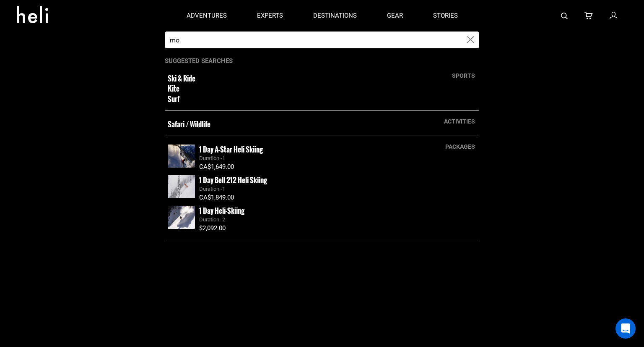 This screenshot has height=347, width=644. I want to click on p: experts, so click(270, 16).